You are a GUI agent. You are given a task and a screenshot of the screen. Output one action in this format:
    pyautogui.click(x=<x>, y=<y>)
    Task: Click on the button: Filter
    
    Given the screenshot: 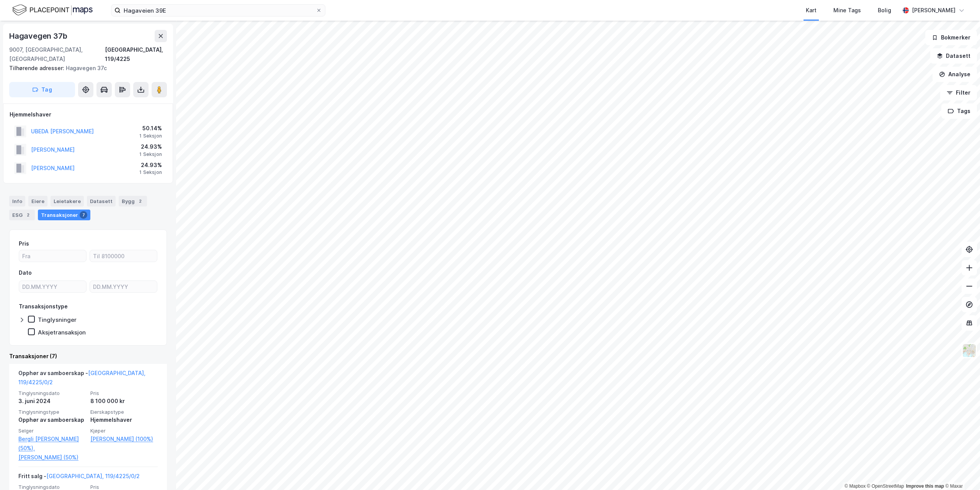 What is the action you would take?
    pyautogui.click(x=959, y=93)
    